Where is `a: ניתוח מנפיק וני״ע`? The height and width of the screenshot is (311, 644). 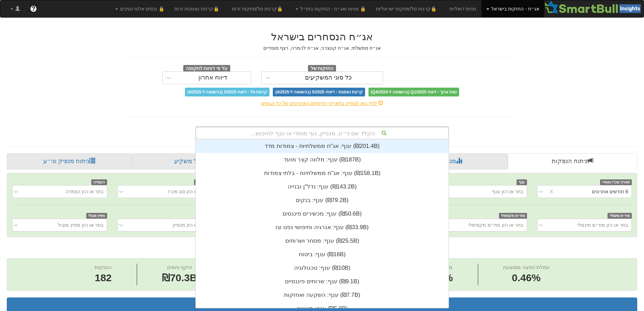
a: ניתוח מנפיק וני״ע is located at coordinates (69, 162).